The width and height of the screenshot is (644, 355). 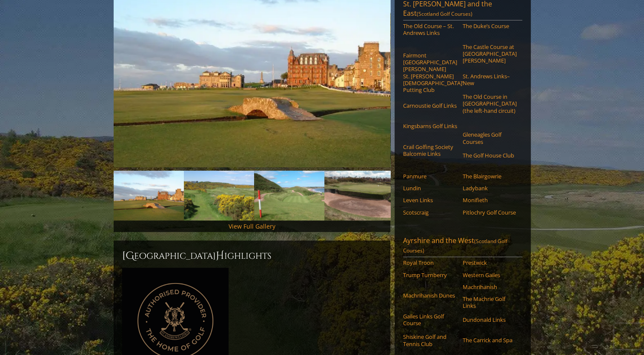 What do you see at coordinates (489, 212) in the screenshot?
I see `a: Pitlochry Golf Course` at bounding box center [489, 212].